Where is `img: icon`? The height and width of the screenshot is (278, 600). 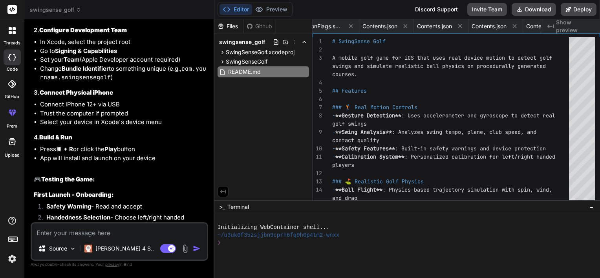 img: icon is located at coordinates (197, 248).